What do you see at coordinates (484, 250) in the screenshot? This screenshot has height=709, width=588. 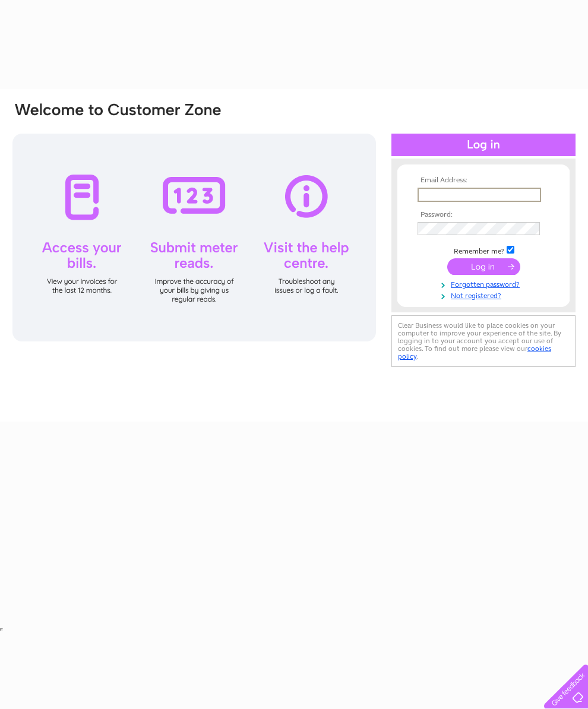 I see `td: Remember me?` at bounding box center [484, 250].